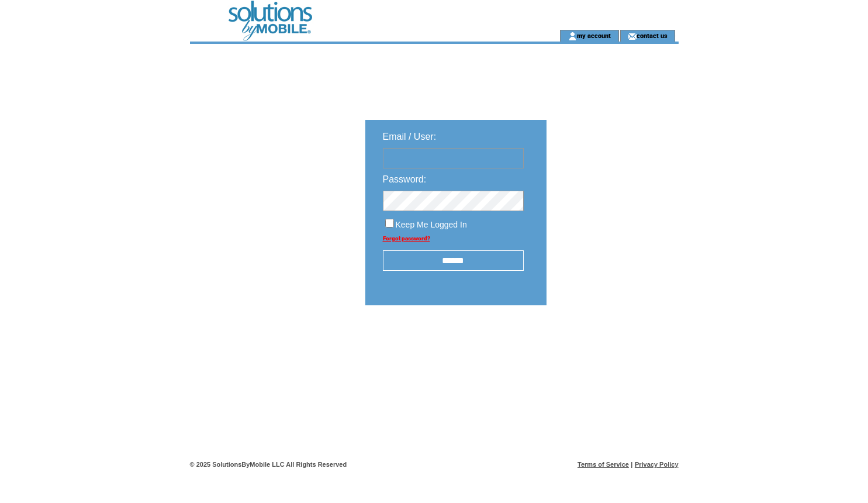 This screenshot has height=503, width=868. Describe the element at coordinates (610, 341) in the screenshot. I see `img: transparent.png` at that location.